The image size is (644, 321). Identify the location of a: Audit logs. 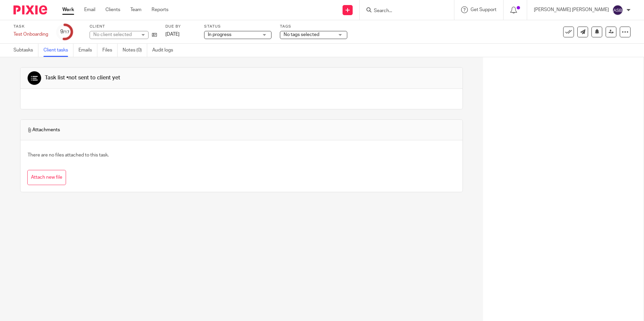
(165, 50).